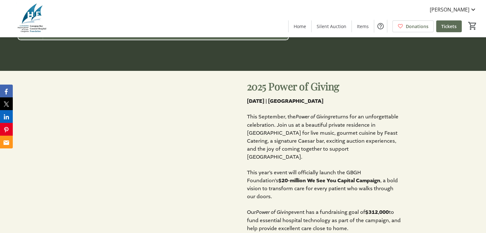 The image size is (486, 233). I want to click on span: This September, the, so click(271, 117).